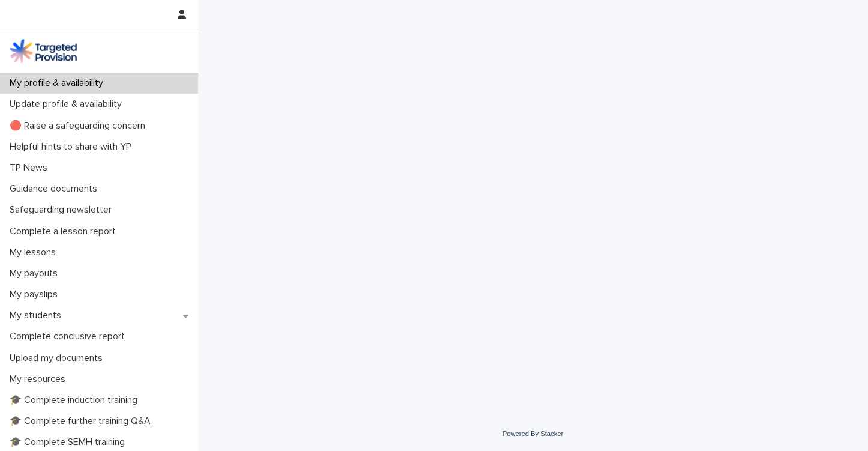 This screenshot has width=868, height=451. What do you see at coordinates (35, 252) in the screenshot?
I see `p: My lessons` at bounding box center [35, 252].